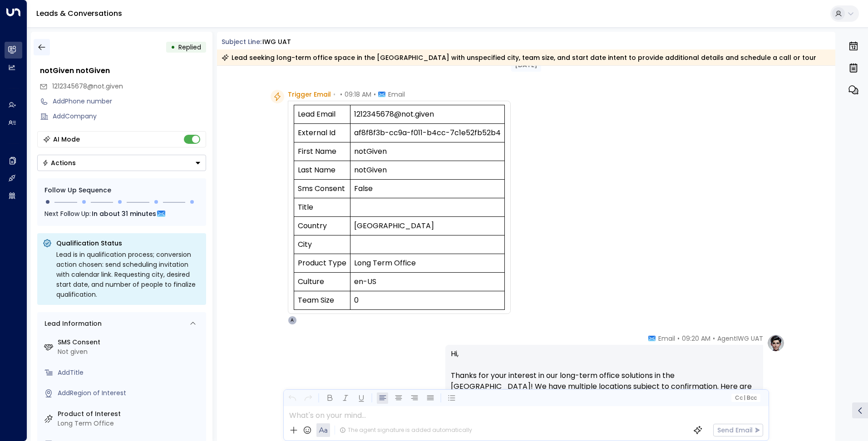  Describe the element at coordinates (322, 151) in the screenshot. I see `td: First Name` at that location.